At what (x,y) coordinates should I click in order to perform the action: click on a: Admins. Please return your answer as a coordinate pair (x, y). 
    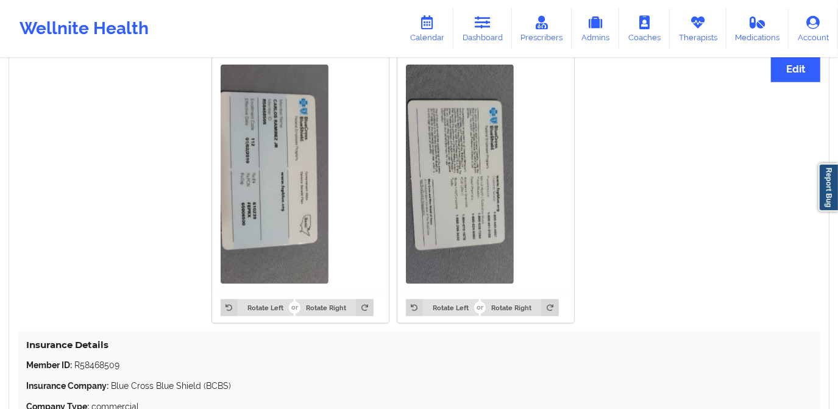
    Looking at the image, I should click on (595, 29).